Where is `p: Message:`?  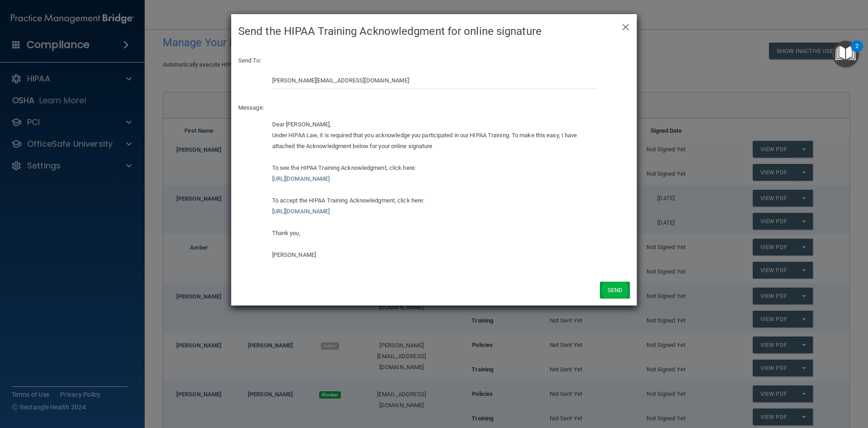 p: Message: is located at coordinates (434, 108).